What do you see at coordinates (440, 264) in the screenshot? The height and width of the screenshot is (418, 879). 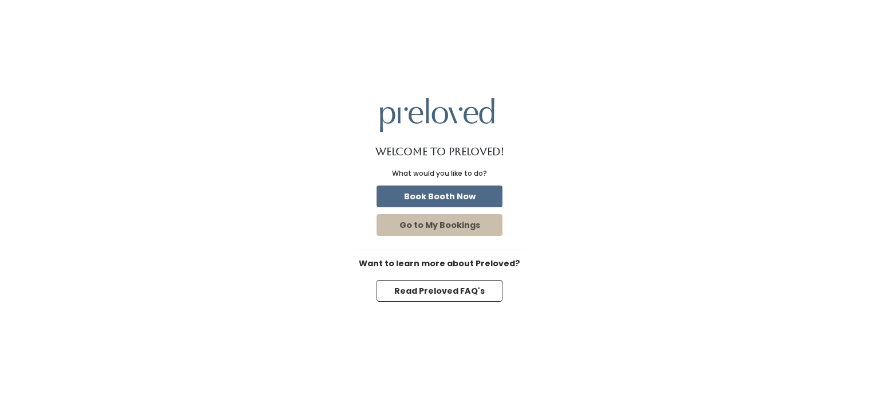 I see `h6: Want to learn more about Preloved?` at bounding box center [440, 264].